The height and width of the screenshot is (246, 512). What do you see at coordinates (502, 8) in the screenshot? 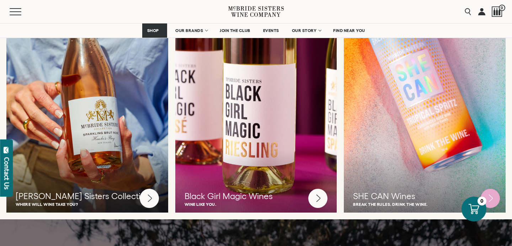
I see `span: 0` at bounding box center [502, 8].